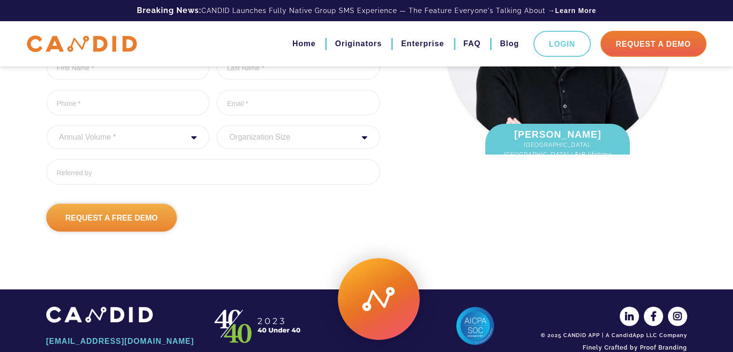 The width and height of the screenshot is (733, 352). Describe the element at coordinates (128, 67) in the screenshot. I see `input: First Name *` at that location.